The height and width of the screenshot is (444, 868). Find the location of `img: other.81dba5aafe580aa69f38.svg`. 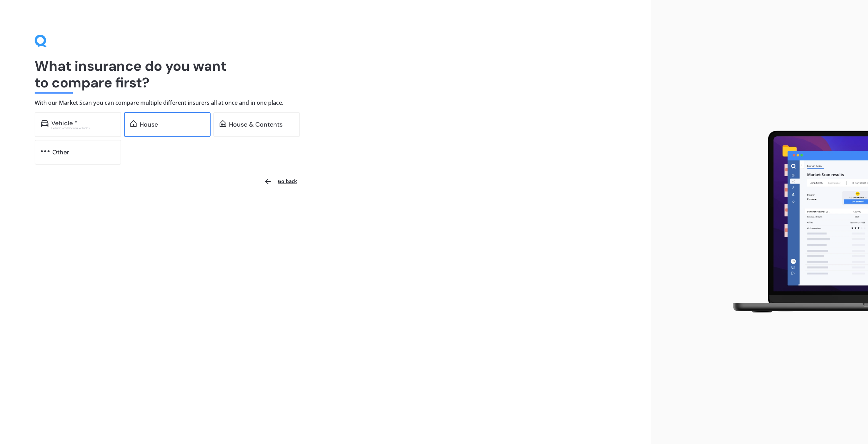

img: other.81dba5aafe580aa69f38.svg is located at coordinates (45, 151).